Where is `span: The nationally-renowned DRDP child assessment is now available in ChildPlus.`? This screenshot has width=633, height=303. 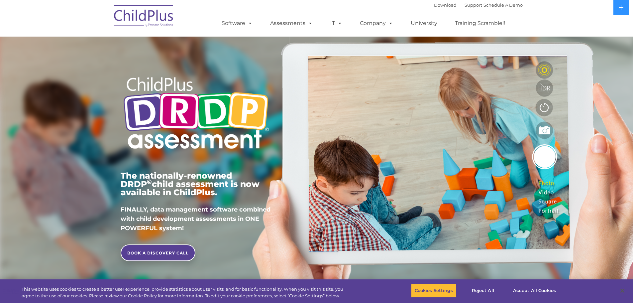 span: The nationally-renowned DRDP child assessment is now available in ChildPlus. is located at coordinates (190, 184).